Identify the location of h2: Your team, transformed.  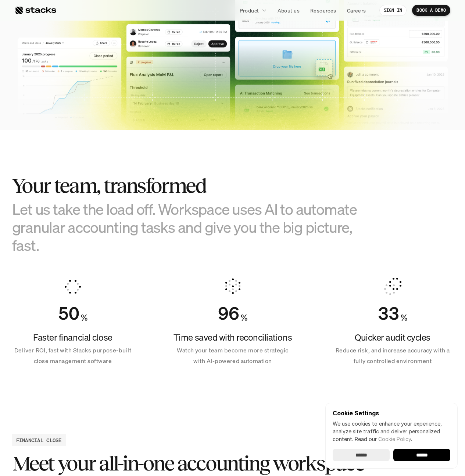
(196, 185).